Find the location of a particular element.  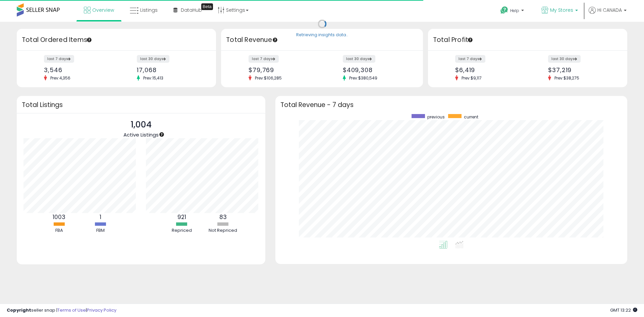

div: 17,068 is located at coordinates (170, 70).